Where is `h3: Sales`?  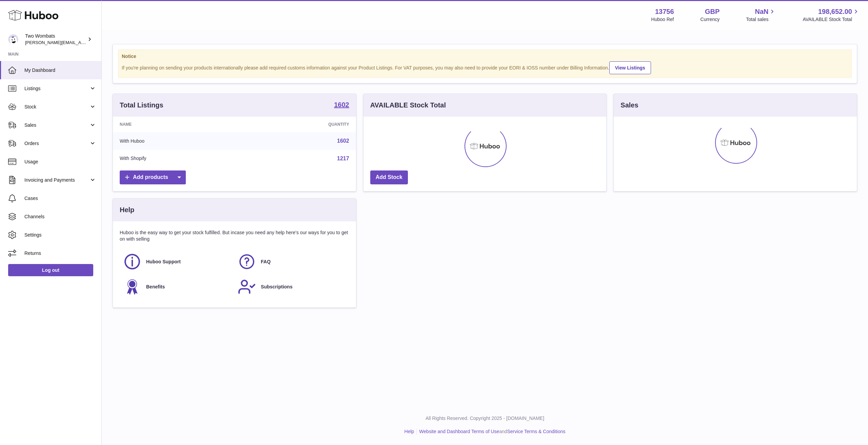
h3: Sales is located at coordinates (629, 105).